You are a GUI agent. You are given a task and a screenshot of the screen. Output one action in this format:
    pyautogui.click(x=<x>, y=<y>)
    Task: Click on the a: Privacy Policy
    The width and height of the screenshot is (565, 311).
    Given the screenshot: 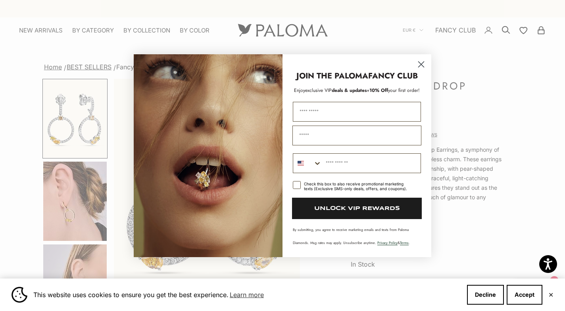 What is the action you would take?
    pyautogui.click(x=387, y=243)
    